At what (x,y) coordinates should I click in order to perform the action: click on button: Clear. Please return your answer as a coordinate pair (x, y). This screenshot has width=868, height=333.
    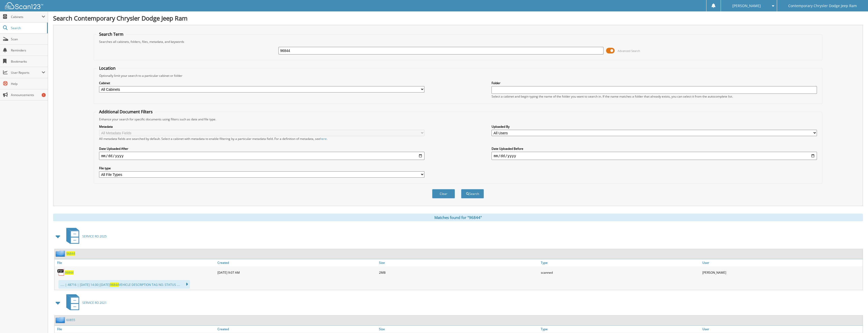
    Looking at the image, I should click on (444, 194).